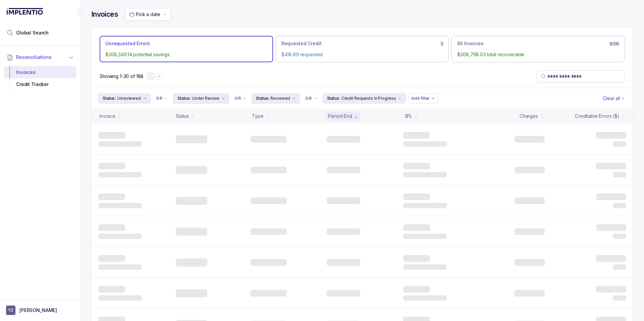 The image size is (644, 321). I want to click on div: Period End, so click(340, 116).